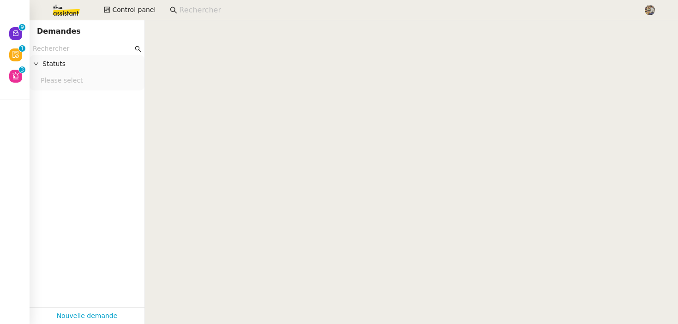 The width and height of the screenshot is (678, 324). I want to click on nz-badge-sup: 1, so click(22, 48).